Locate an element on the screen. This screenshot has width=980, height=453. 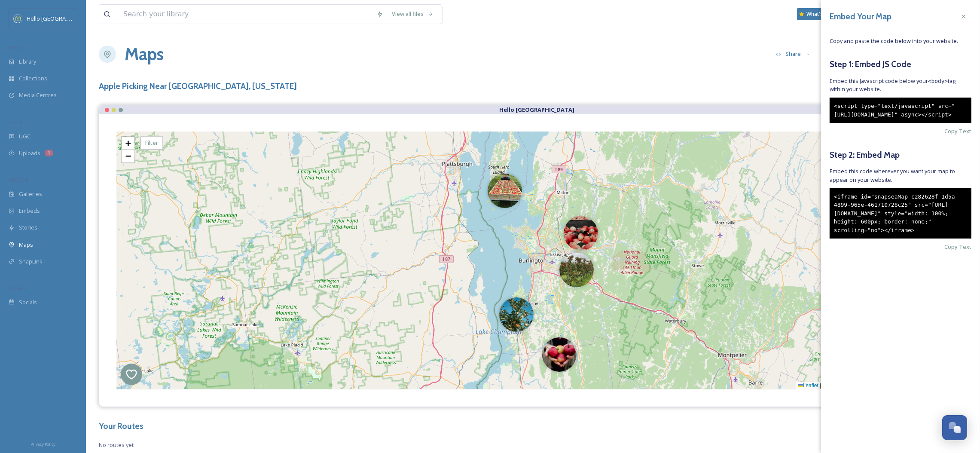
a: View all files is located at coordinates (412, 14).